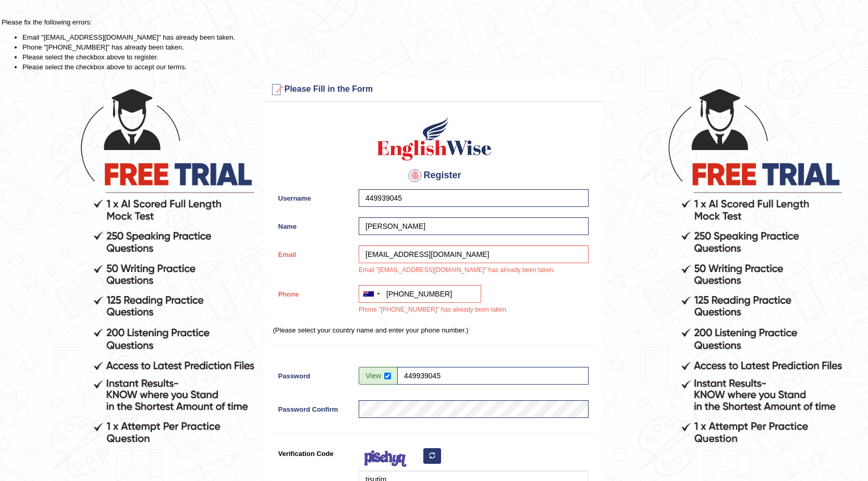 This screenshot has width=868, height=481. What do you see at coordinates (313, 452) in the screenshot?
I see `label: Verification Code` at bounding box center [313, 452].